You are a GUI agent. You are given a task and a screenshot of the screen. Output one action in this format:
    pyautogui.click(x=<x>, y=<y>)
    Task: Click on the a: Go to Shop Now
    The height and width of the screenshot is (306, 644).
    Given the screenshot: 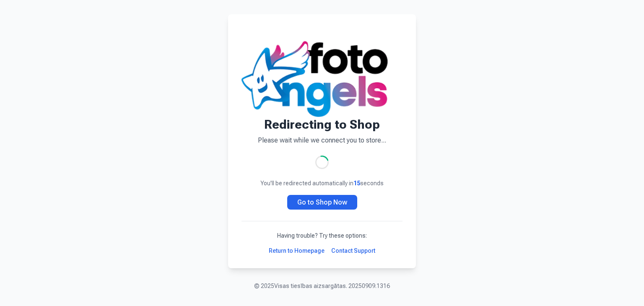 What is the action you would take?
    pyautogui.click(x=322, y=202)
    